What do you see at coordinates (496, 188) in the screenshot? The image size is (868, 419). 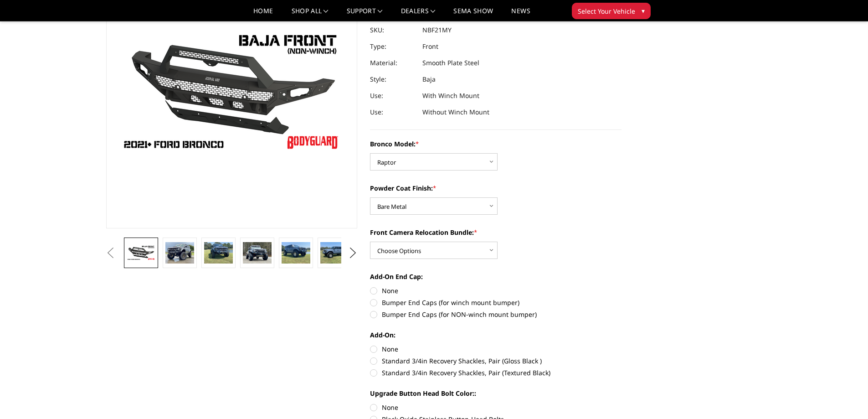 I see `label: Powder Coat Finish:` at bounding box center [496, 188].